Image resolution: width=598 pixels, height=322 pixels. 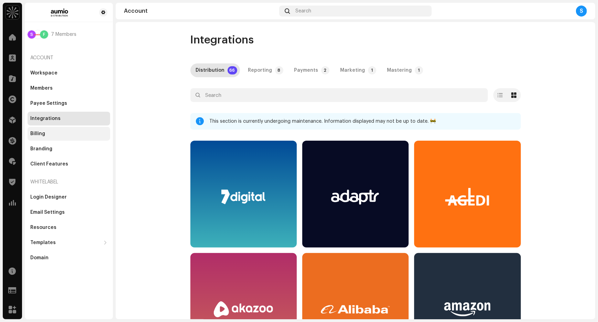 I want to click on p-badge: 66, so click(x=232, y=70).